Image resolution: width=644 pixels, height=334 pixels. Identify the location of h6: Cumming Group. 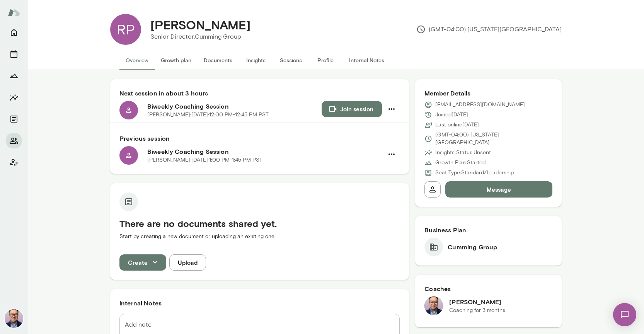
(473, 247).